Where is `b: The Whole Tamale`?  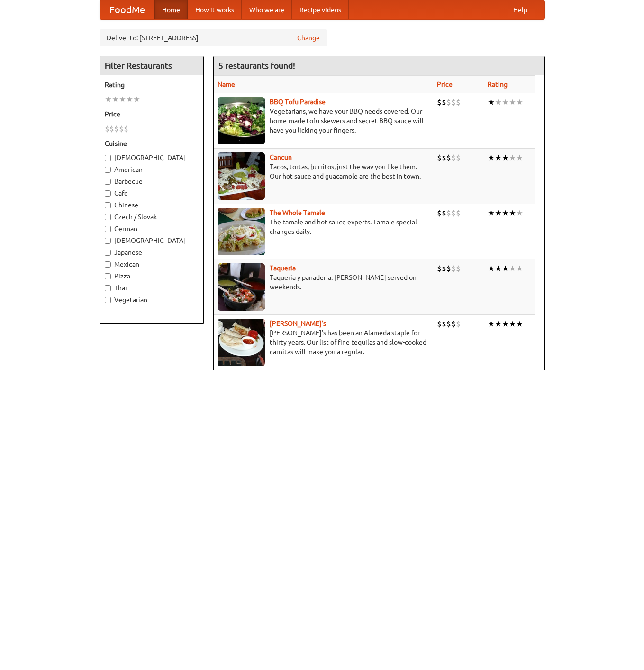
b: The Whole Tamale is located at coordinates (297, 213).